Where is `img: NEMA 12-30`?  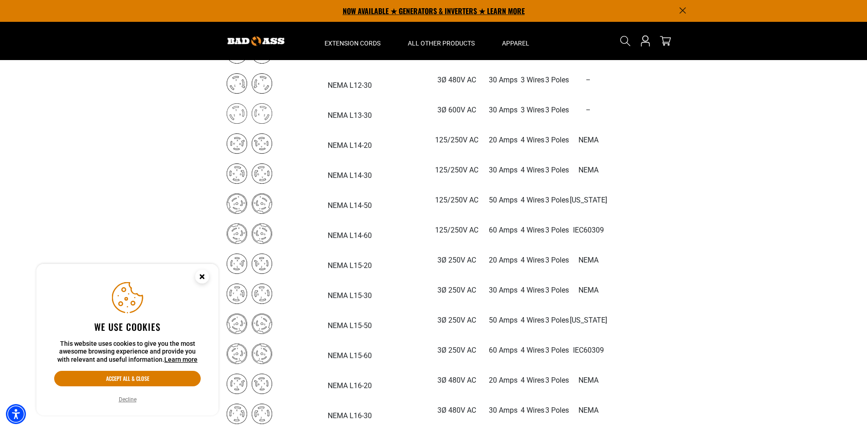
img: NEMA 12-30 is located at coordinates (249, 83).